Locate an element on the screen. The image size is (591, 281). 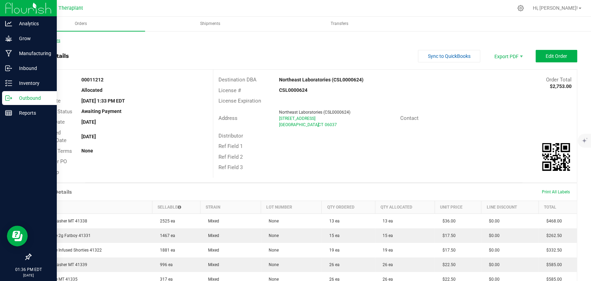
span: $332.50 is located at coordinates (552, 250).